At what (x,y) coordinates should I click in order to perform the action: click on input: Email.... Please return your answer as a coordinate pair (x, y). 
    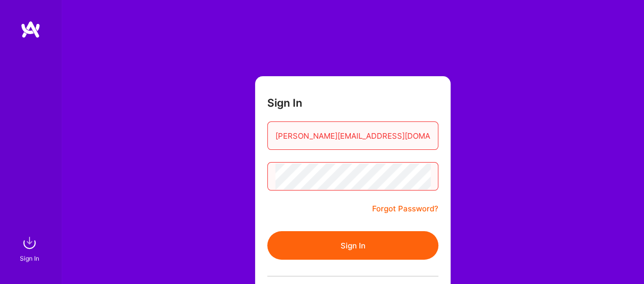
    Looking at the image, I should click on (353, 136).